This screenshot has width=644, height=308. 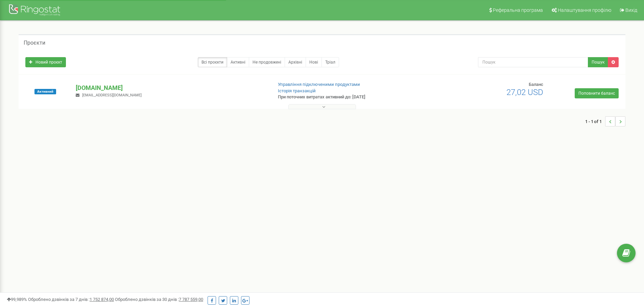 What do you see at coordinates (314, 62) in the screenshot?
I see `a: Нові` at bounding box center [314, 62].